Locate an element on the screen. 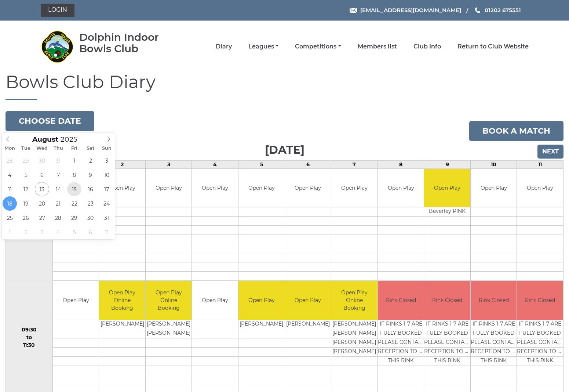 This screenshot has height=392, width=569. span: August 19, 2025 is located at coordinates (25, 203).